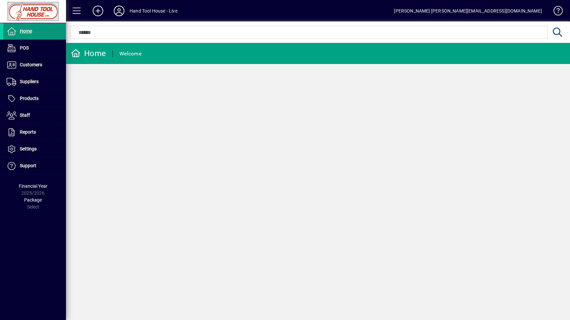  Describe the element at coordinates (88, 53) in the screenshot. I see `div: Home` at that location.